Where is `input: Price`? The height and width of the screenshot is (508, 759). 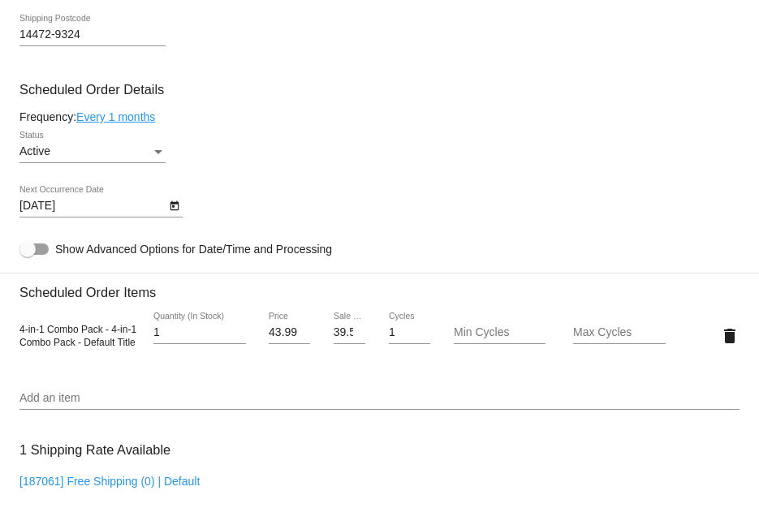 input: Price is located at coordinates (289, 333).